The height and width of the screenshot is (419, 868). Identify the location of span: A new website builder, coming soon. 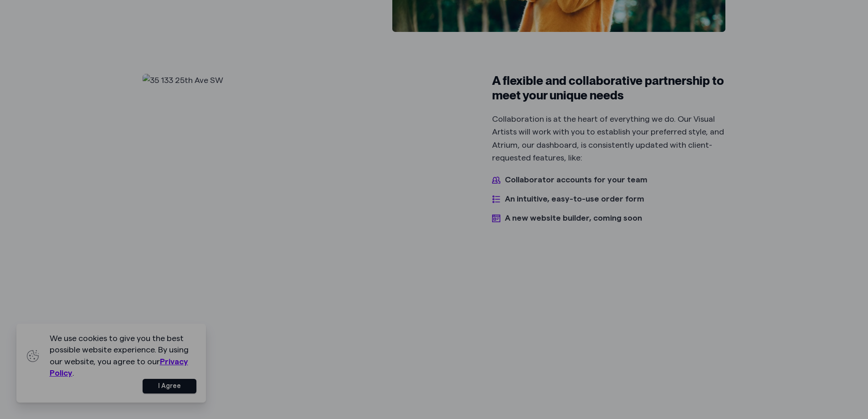
(573, 218).